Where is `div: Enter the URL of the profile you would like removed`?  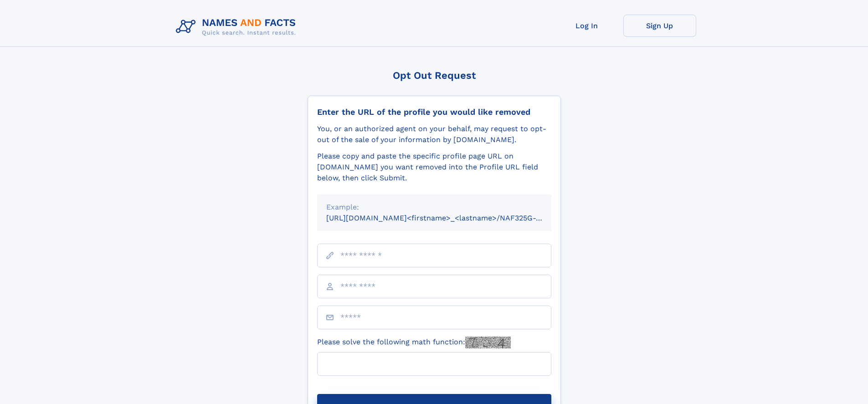 div: Enter the URL of the profile you would like removed is located at coordinates (434, 112).